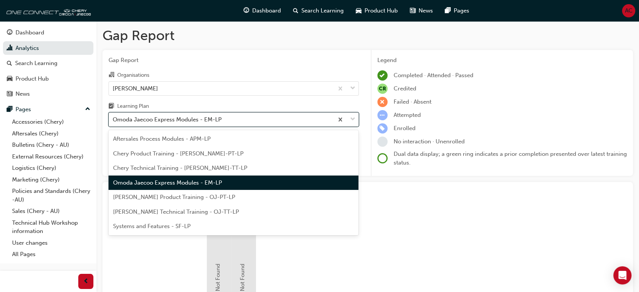 This screenshot has width=639, height=292. Describe the element at coordinates (262, 11) in the screenshot. I see `a: guage-iconDashboard` at that location.